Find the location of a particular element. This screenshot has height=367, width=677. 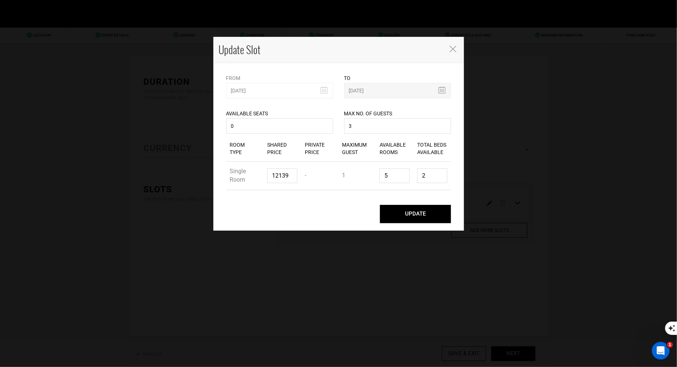

span: 1 is located at coordinates (344, 175).